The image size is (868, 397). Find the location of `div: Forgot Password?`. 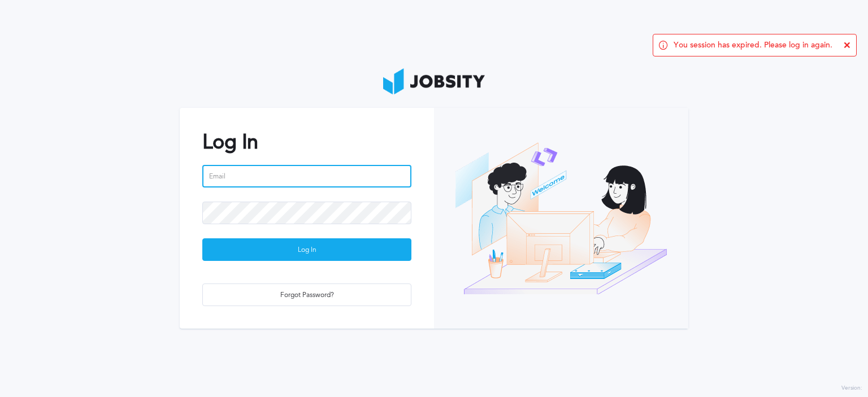

div: Forgot Password? is located at coordinates (307, 295).